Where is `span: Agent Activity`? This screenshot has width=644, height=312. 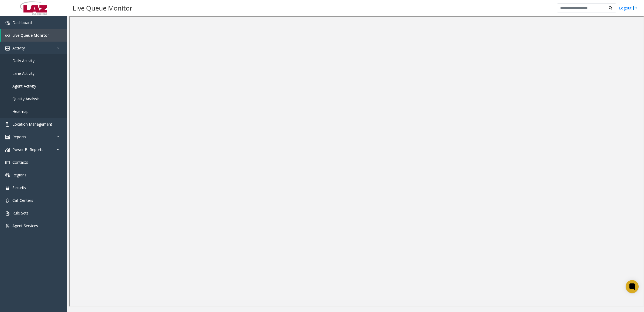
span: Agent Activity is located at coordinates (24, 85).